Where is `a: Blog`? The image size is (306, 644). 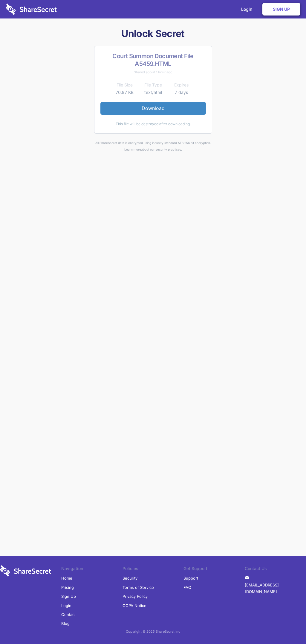
a: Blog is located at coordinates (66, 624).